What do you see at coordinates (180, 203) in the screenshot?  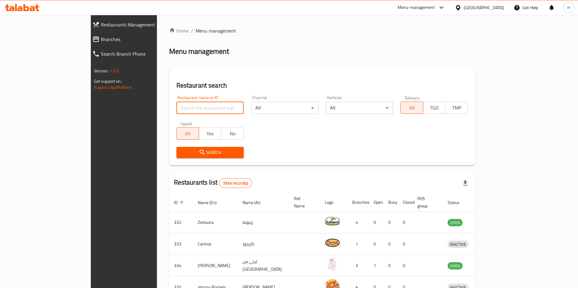 I see `span: ID` at bounding box center [180, 203].